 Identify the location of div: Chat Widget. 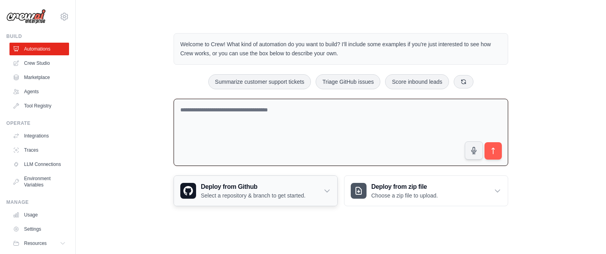
(586, 235).